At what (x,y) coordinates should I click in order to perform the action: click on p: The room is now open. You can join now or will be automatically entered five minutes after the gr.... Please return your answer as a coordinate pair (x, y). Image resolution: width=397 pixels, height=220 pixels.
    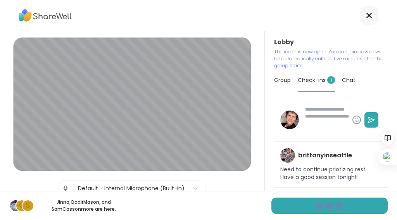
    Looking at the image, I should click on (330, 59).